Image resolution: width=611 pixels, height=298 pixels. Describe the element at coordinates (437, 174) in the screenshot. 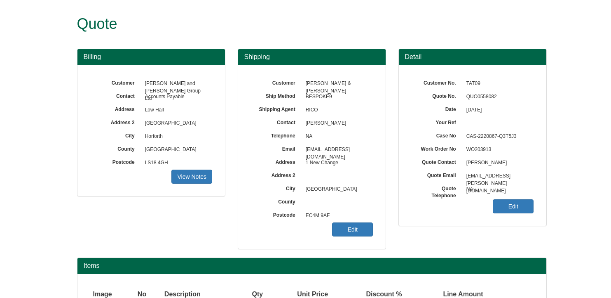

I see `label: Quote Email` at that location.